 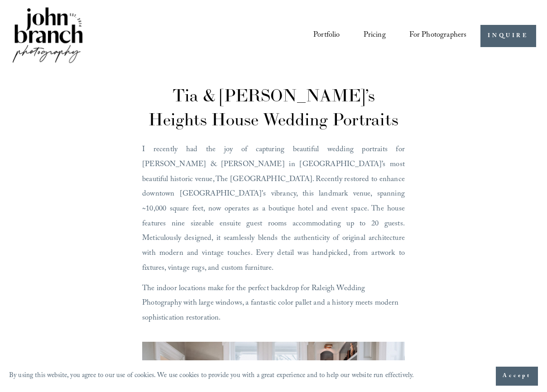 I want to click on a: Portfolio, so click(x=326, y=36).